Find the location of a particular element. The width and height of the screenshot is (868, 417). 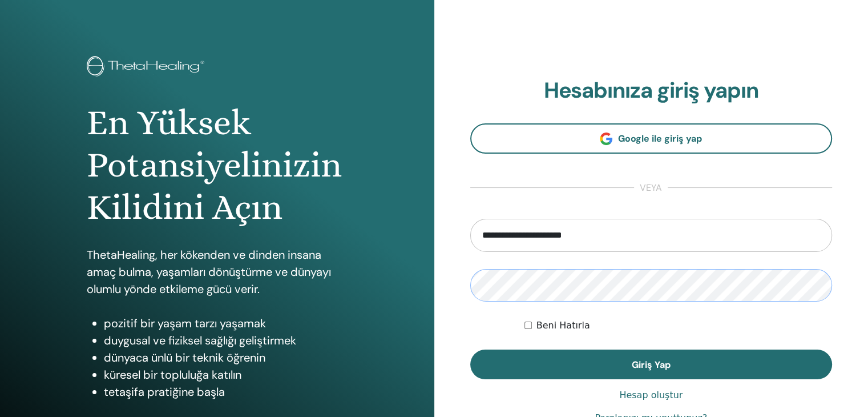

button: Giriş Yap is located at coordinates (651, 364).